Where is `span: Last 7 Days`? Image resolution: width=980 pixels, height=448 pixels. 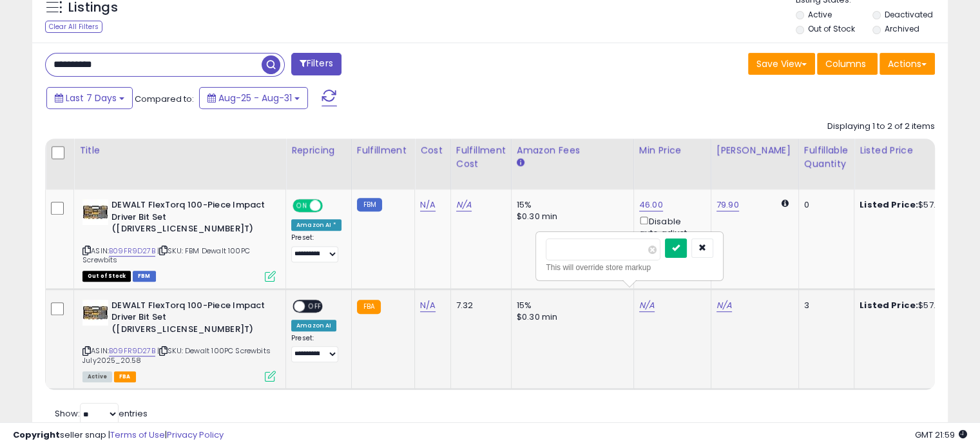
span: Last 7 Days is located at coordinates (91, 98).